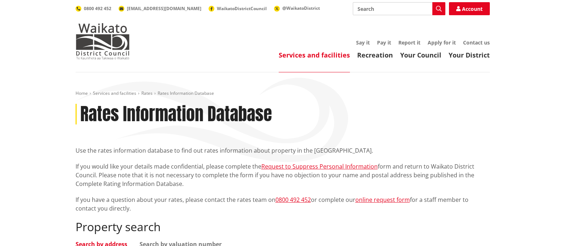 The width and height of the screenshot is (565, 246). Describe the element at coordinates (476, 42) in the screenshot. I see `a: Contact us` at that location.